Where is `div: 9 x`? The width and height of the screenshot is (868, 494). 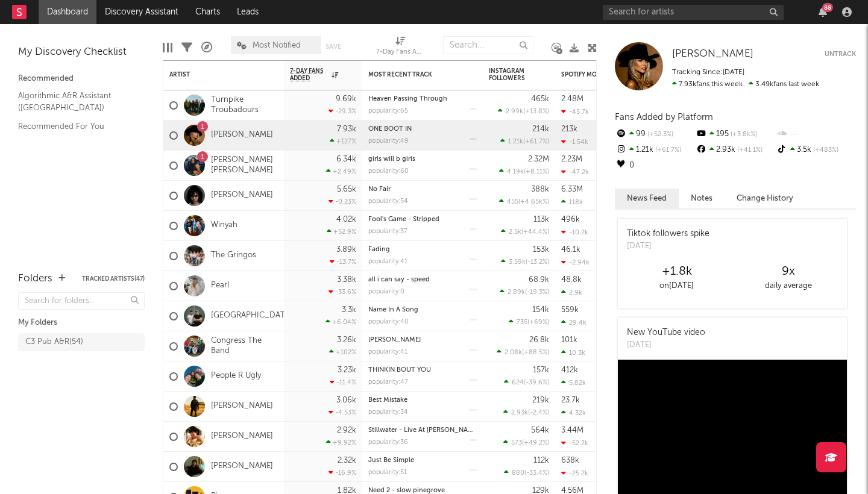 div: 9 x is located at coordinates (788, 272).